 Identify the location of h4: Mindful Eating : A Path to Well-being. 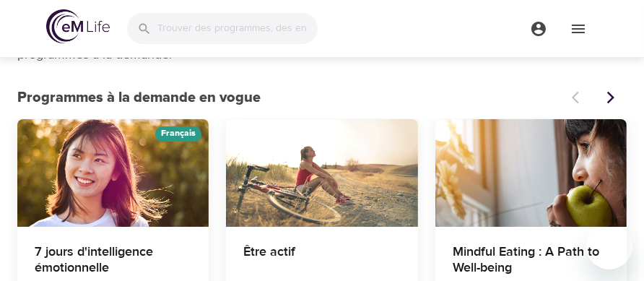
(531, 262).